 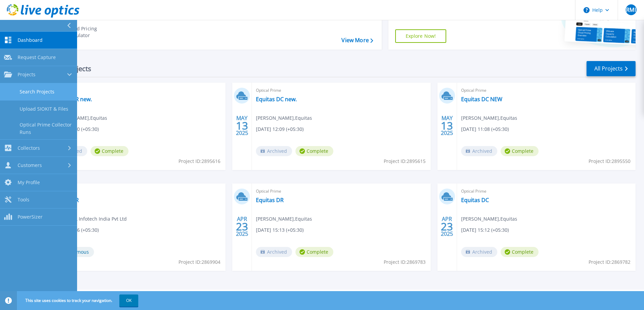 What do you see at coordinates (631, 10) in the screenshot?
I see `span: RMI` at bounding box center [631, 10].